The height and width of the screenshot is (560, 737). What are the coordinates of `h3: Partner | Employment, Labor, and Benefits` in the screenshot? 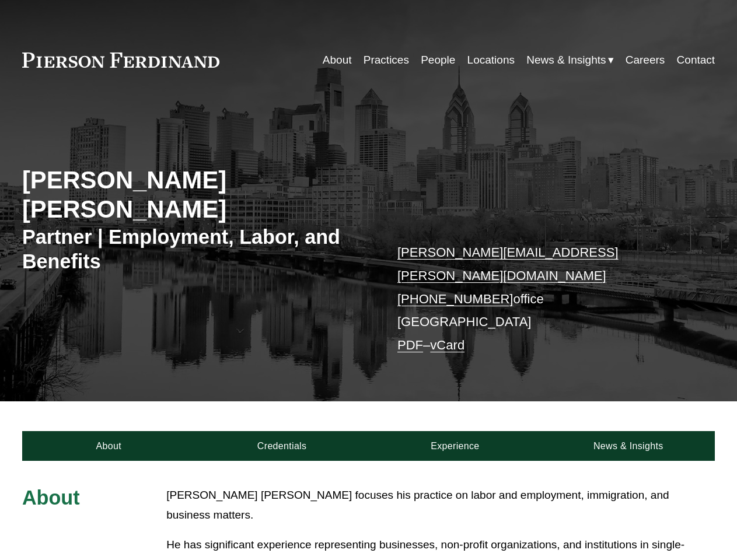 It's located at (196, 249).